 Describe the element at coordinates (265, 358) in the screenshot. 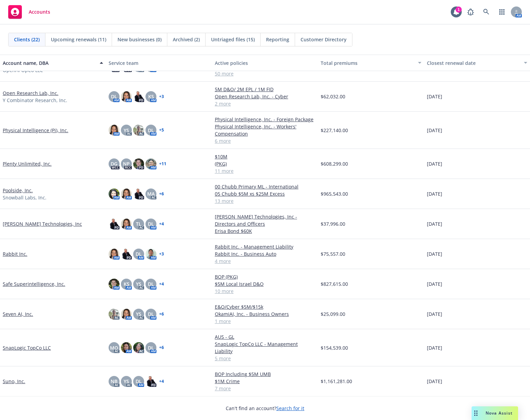

I see `a: 5 more` at that location.